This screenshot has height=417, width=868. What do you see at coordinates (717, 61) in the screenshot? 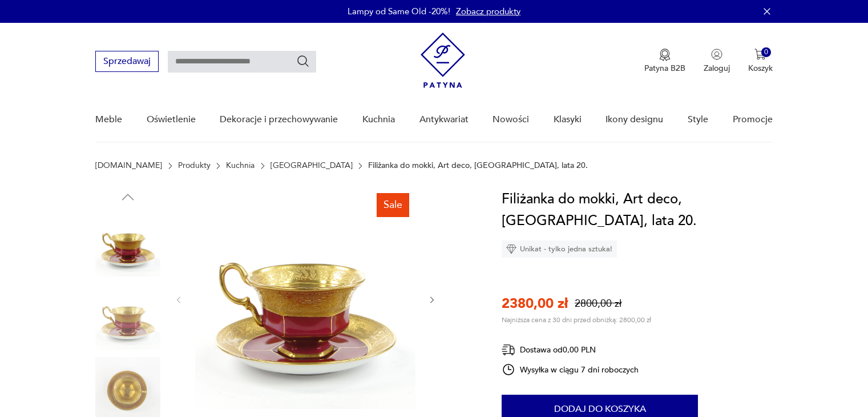
I see `button: Zaloguj` at bounding box center [717, 61].